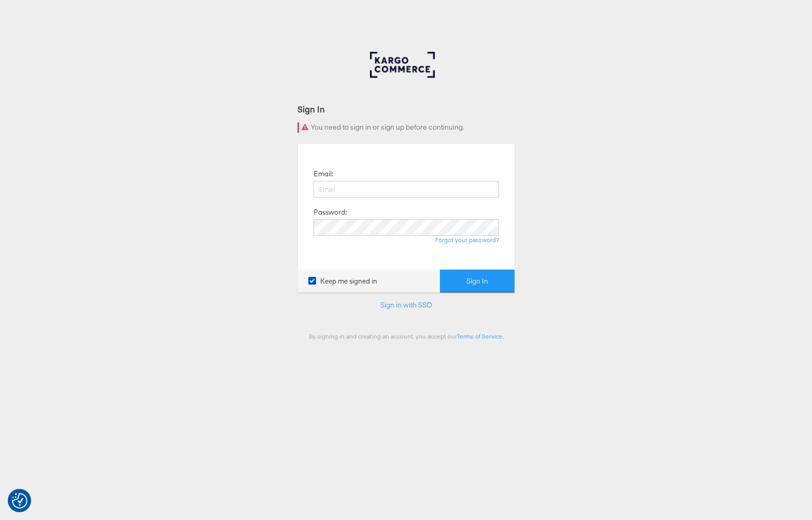 The height and width of the screenshot is (520, 812). What do you see at coordinates (406, 189) in the screenshot?
I see `input: Email` at bounding box center [406, 189].